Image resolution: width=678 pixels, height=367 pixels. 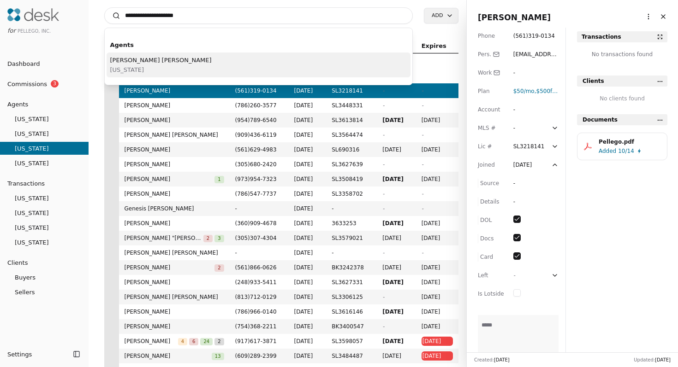 What do you see at coordinates (206, 342) in the screenshot?
I see `button: 24` at bounding box center [206, 342].